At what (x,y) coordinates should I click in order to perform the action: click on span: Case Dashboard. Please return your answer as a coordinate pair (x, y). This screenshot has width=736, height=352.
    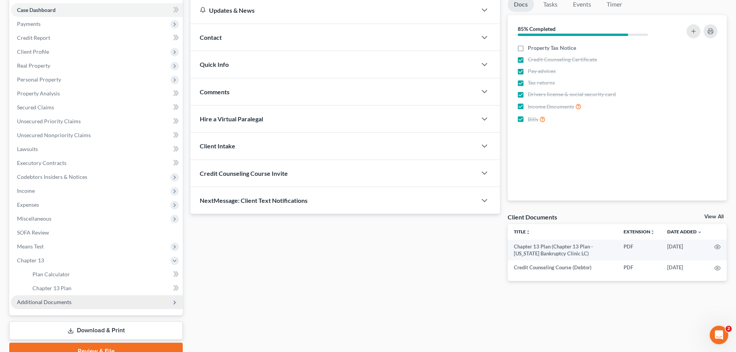
    Looking at the image, I should click on (36, 10).